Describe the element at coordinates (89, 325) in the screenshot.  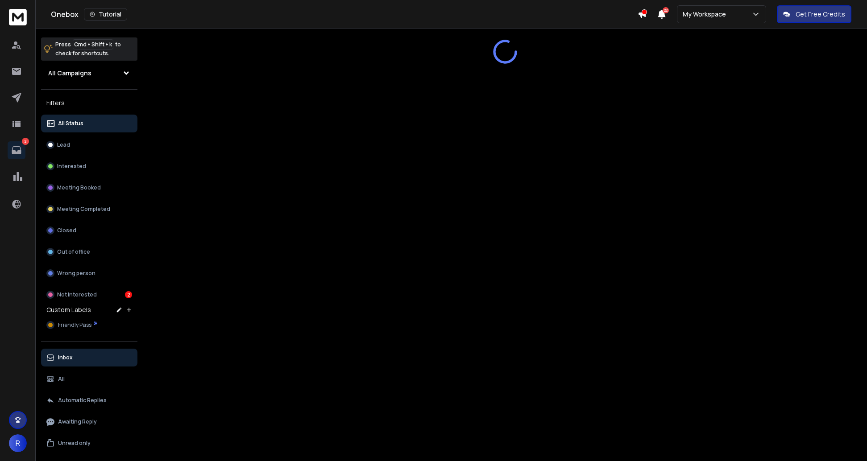
I see `button: Friendly Pass` at that location.